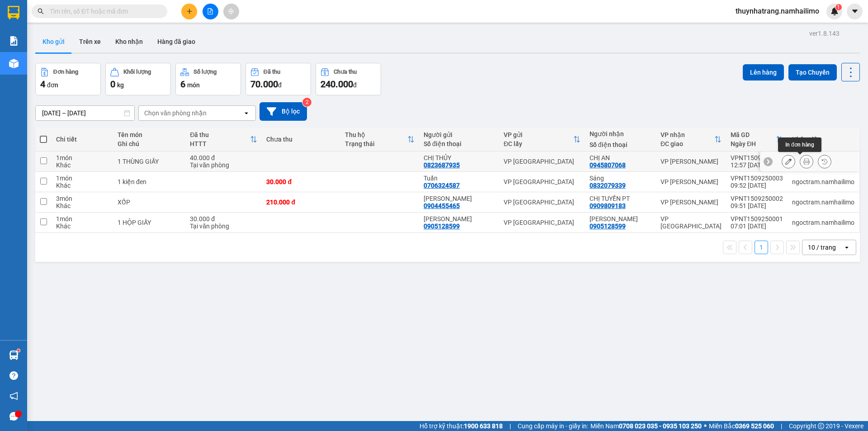 This screenshot has height=431, width=868. Describe the element at coordinates (687, 143) in the screenshot. I see `div: ĐC giao` at that location.